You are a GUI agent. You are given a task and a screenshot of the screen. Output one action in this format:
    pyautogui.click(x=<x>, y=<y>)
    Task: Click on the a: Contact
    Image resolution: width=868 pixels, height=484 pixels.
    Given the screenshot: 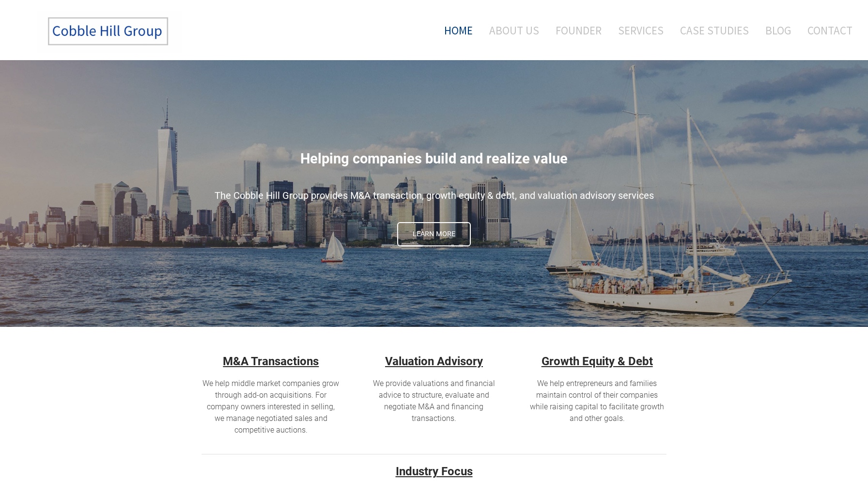 What is the action you would take?
    pyautogui.click(x=827, y=30)
    